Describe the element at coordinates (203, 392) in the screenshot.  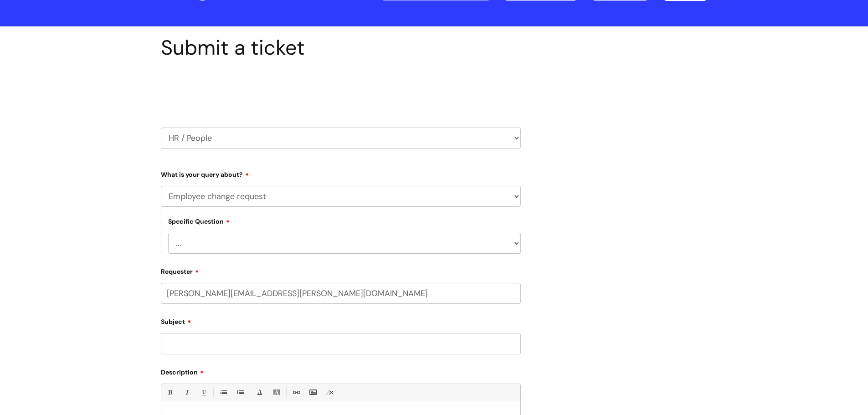
I see `a: Underline(Ctrl-U)` at that location.